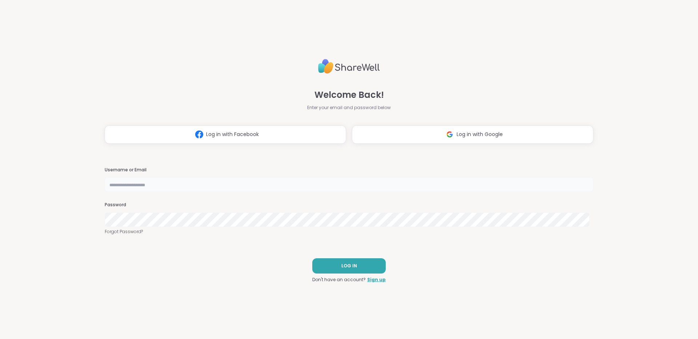 The image size is (698, 339). Describe the element at coordinates (349, 266) in the screenshot. I see `button: LOG IN` at that location.